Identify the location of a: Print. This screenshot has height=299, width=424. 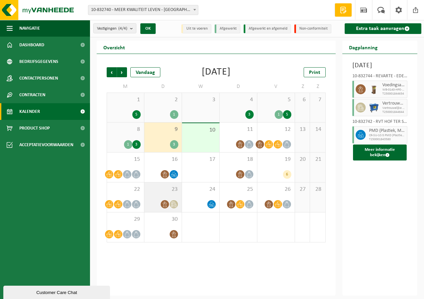
(314, 72).